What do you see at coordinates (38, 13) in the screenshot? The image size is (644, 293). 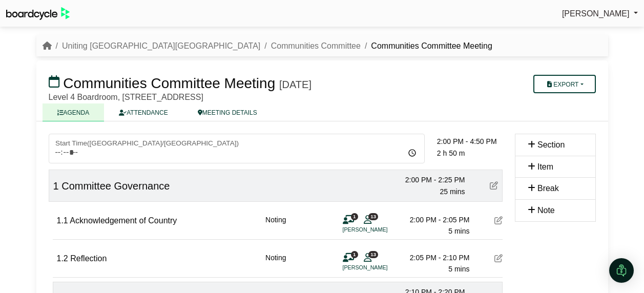 I see `img: BoardcycleBlackGreen-aaafeed430059cb809a45853b8cf6d952af9d84e6e89e1f1685b34bfd5cb7d64.svg` at bounding box center [38, 13].